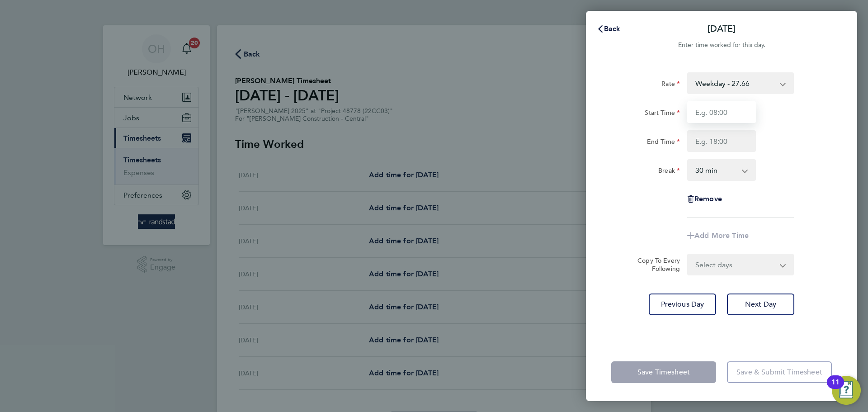 This screenshot has width=868, height=412. Describe the element at coordinates (609, 29) in the screenshot. I see `button: Back` at that location.